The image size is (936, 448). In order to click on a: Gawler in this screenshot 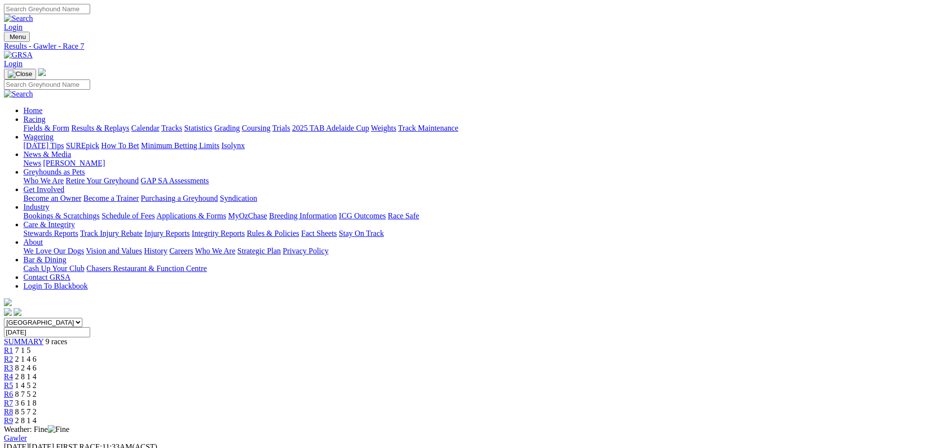, I will do `click(15, 438)`.